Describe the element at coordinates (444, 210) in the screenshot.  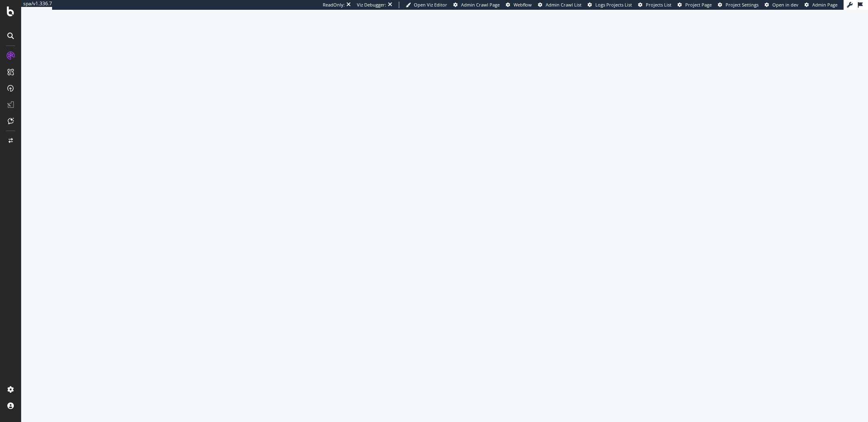
I see `div: animation` at that location.